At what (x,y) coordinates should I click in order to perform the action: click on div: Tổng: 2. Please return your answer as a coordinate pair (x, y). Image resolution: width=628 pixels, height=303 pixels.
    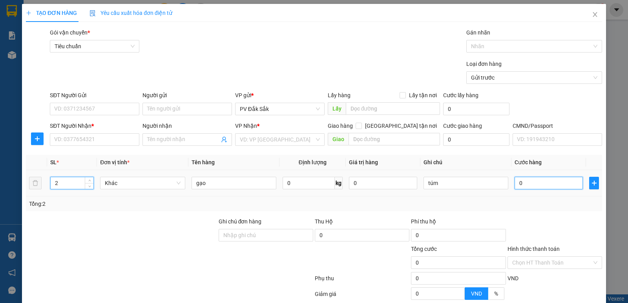
    Looking at the image, I should click on (136, 204).